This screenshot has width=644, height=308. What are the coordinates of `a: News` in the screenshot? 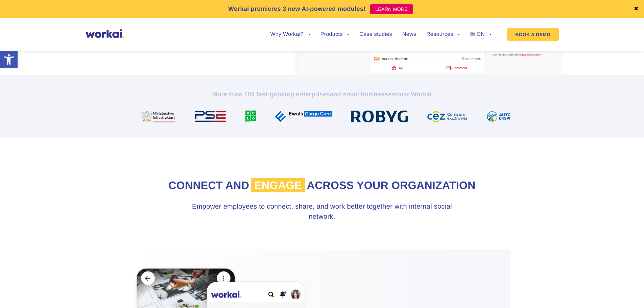 It's located at (410, 34).